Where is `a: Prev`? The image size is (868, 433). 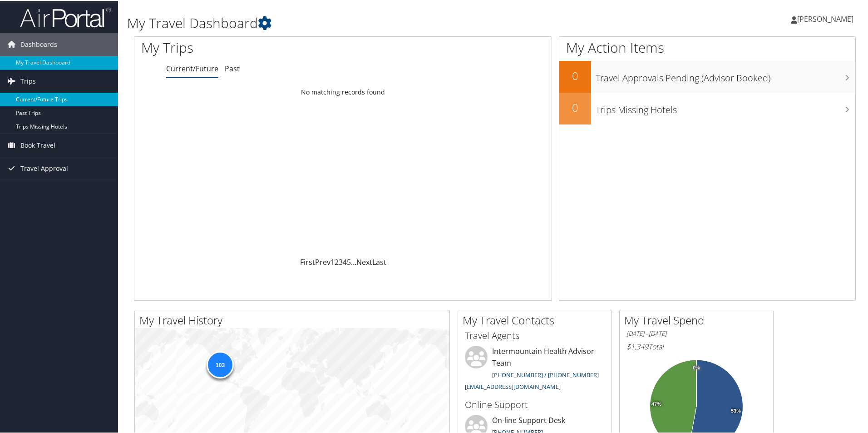 a: Prev is located at coordinates (322, 261).